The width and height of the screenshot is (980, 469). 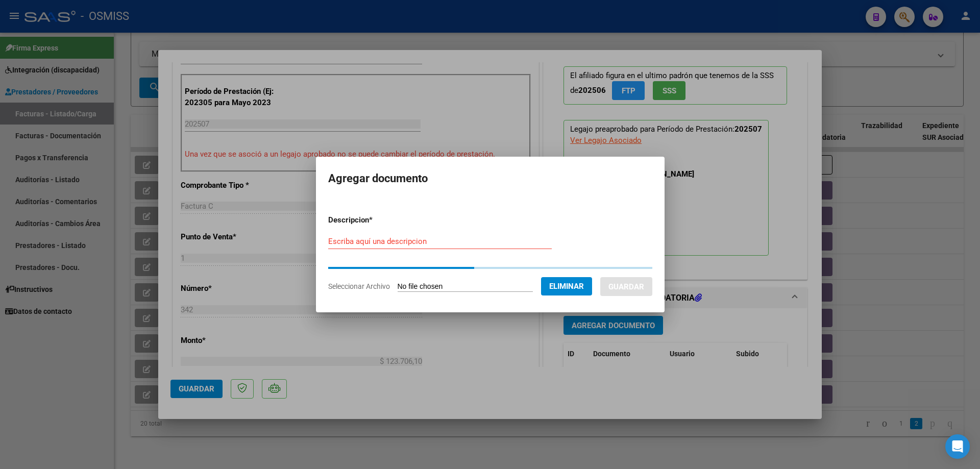 What do you see at coordinates (376, 220) in the screenshot?
I see `p: Descripcion` at bounding box center [376, 220].